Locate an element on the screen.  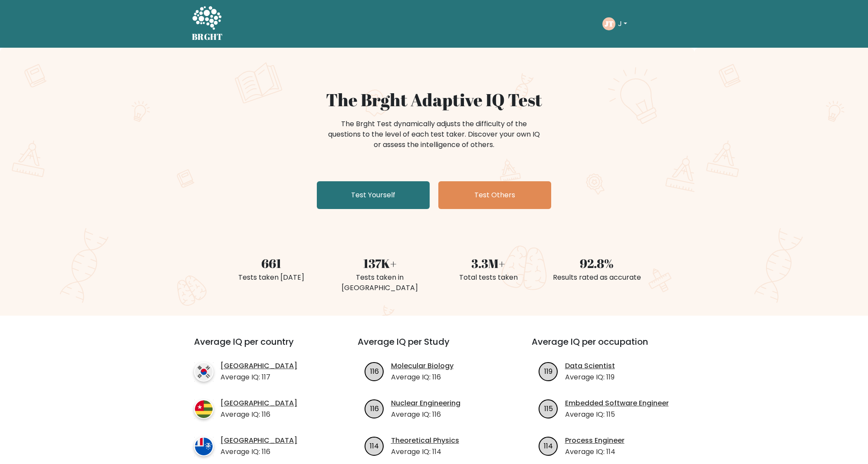
text: JT is located at coordinates (609, 23).